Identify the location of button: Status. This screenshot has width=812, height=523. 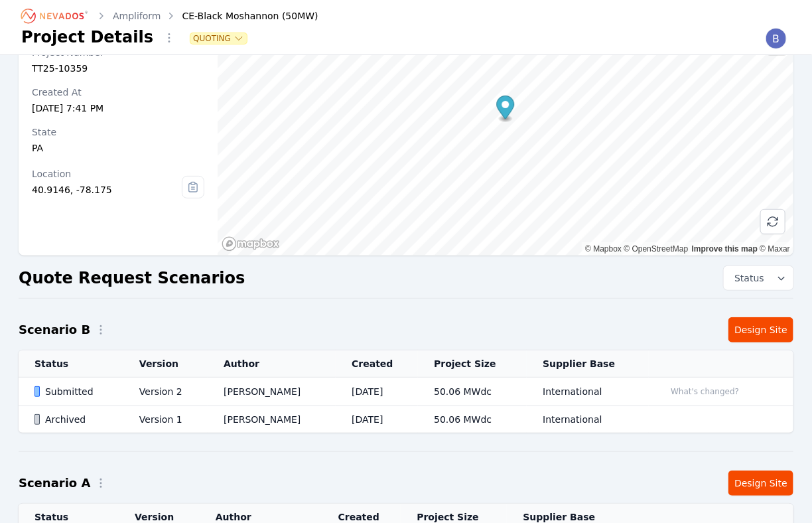
(758, 278).